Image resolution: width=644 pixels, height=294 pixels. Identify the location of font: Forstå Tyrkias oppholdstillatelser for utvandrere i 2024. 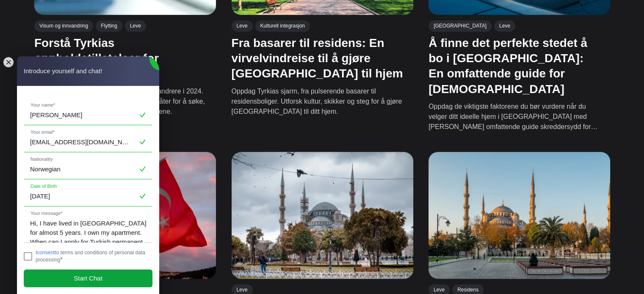
(97, 59).